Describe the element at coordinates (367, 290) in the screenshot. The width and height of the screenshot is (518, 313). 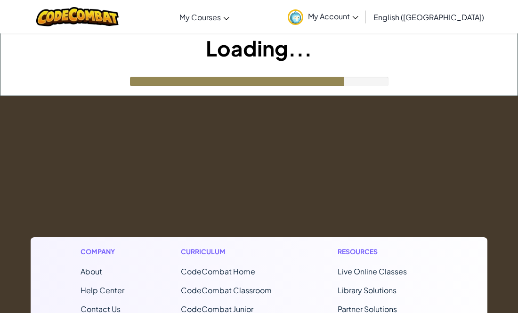
I see `a: Library Solutions` at that location.